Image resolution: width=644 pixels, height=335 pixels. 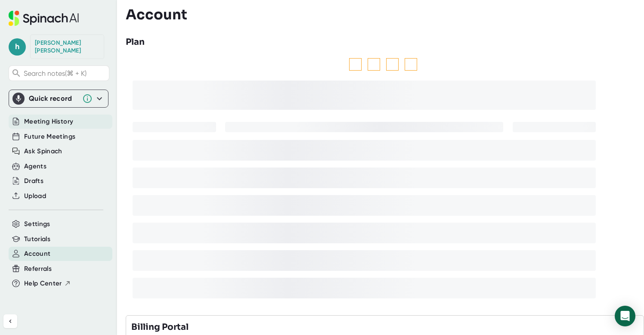 What do you see at coordinates (37, 239) in the screenshot?
I see `span: Tutorials` at bounding box center [37, 239].